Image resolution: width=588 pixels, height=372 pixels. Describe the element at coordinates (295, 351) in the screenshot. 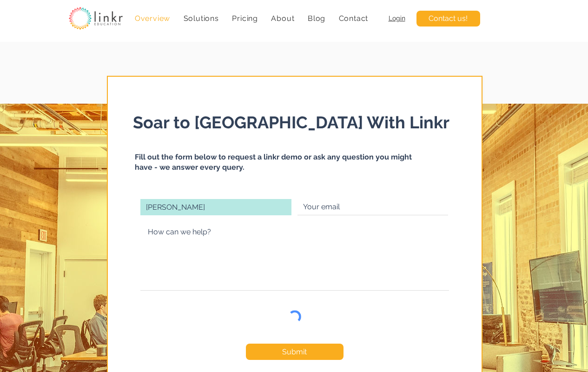

I see `button: Submit` at that location.